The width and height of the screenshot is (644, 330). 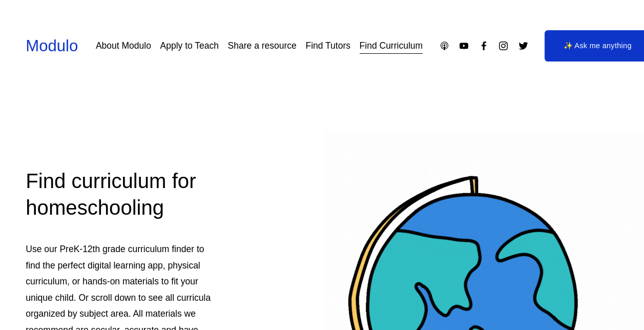 I want to click on a: Apple Podcasts, so click(x=444, y=46).